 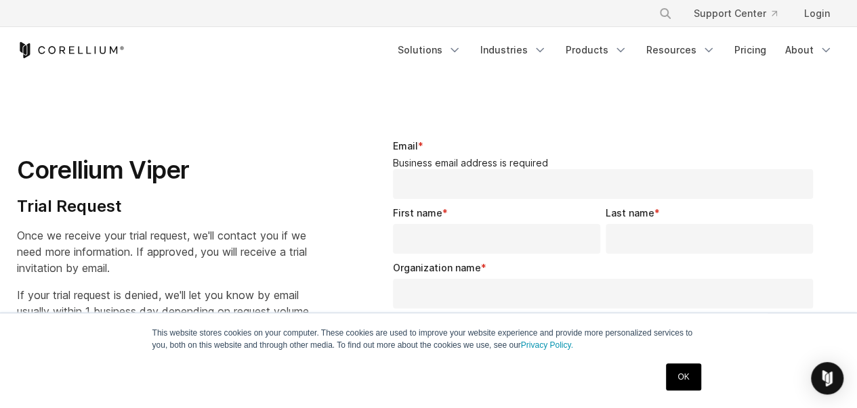 I want to click on a: Pricing, so click(x=750, y=50).